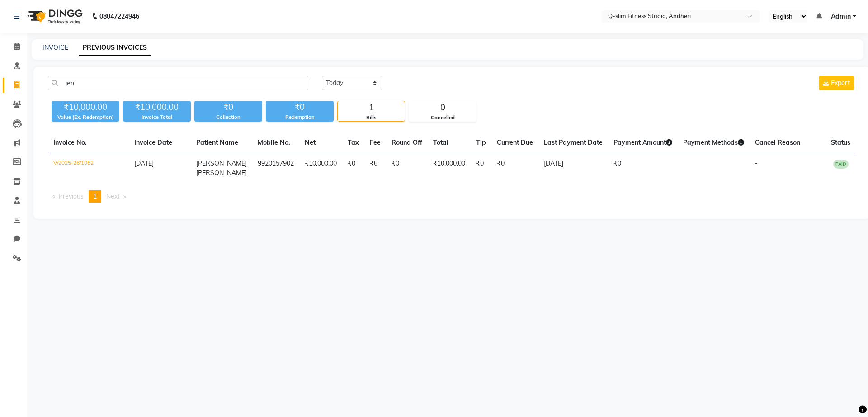  What do you see at coordinates (836, 83) in the screenshot?
I see `button: Export` at bounding box center [836, 83].